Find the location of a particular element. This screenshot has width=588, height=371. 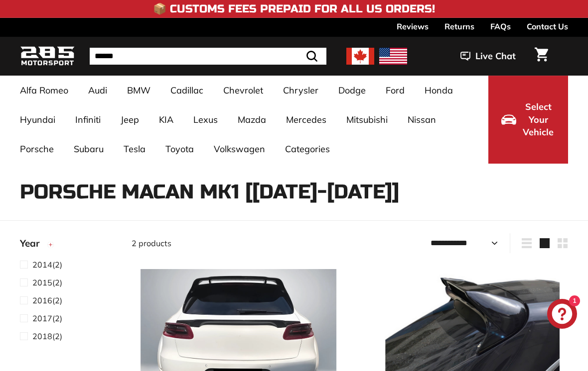

button: Live Chat is located at coordinates (487, 57).